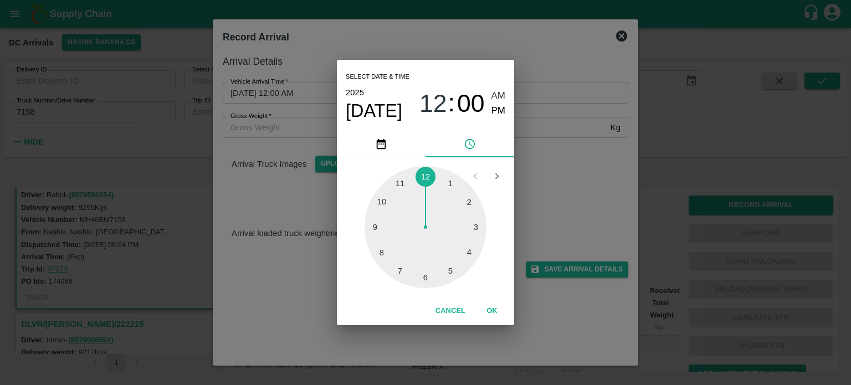 The width and height of the screenshot is (851, 385). What do you see at coordinates (433, 103) in the screenshot?
I see `button: 12` at bounding box center [433, 103].